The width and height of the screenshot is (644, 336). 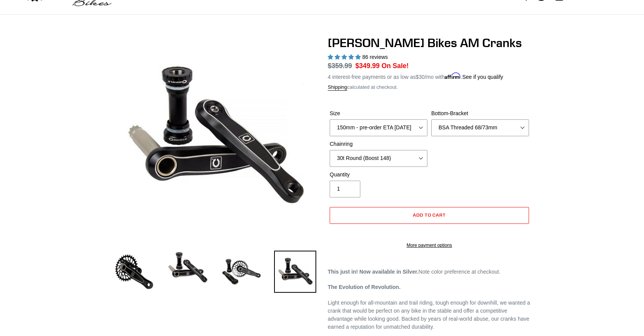 What do you see at coordinates (415, 76) in the screenshot?
I see `p: 4 interest-free payments or as low as /mo with .` at bounding box center [415, 76].